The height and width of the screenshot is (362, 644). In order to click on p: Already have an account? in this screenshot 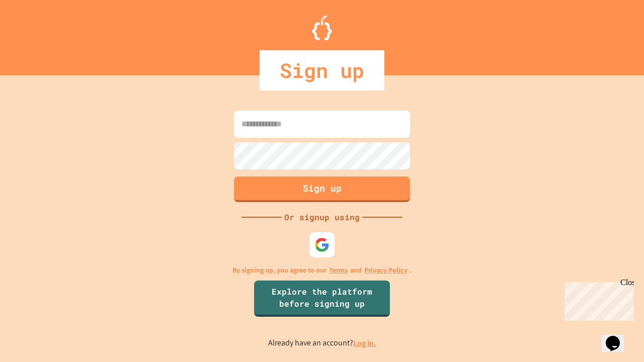, I will do `click(322, 343)`.